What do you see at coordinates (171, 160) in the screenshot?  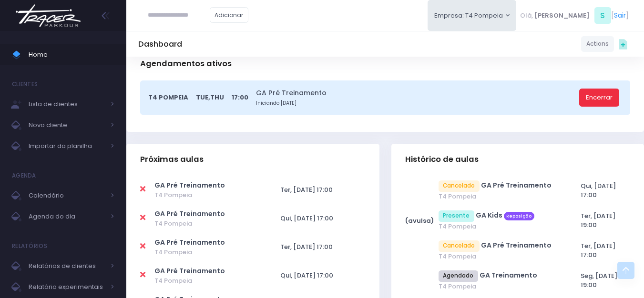 I see `span: Próximas aulas` at bounding box center [171, 160].